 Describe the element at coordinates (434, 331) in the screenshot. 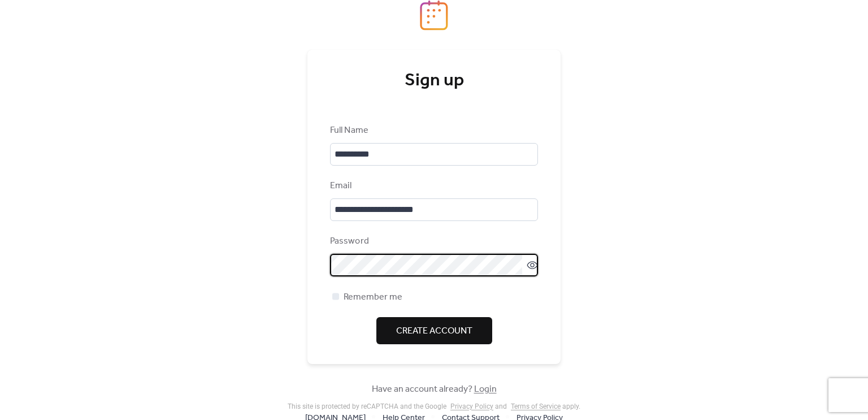

I see `span: Create Account` at that location.